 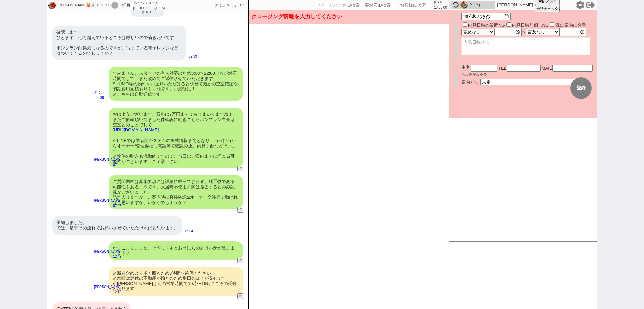 I want to click on div: 承知しました。 では、是非その流れでお願いさせていただければと思います。, so click(x=117, y=225).